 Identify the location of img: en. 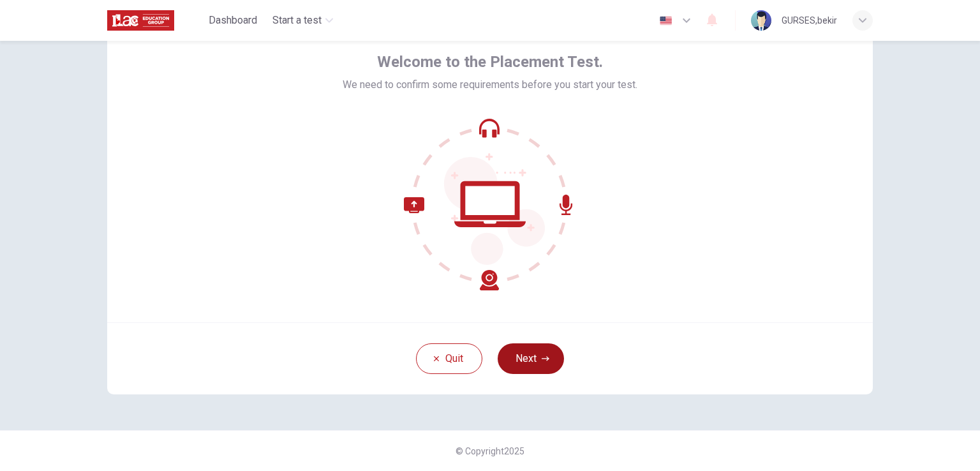
(665, 21).